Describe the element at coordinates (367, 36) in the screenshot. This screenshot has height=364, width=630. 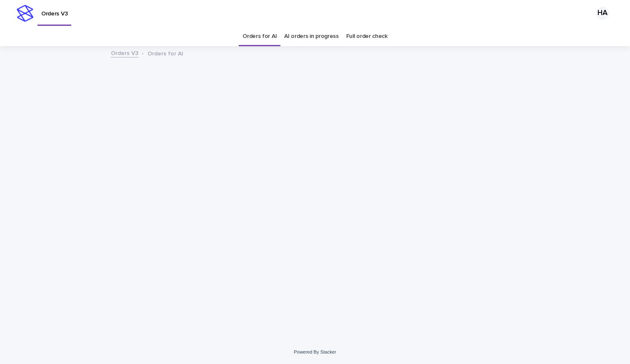
I see `a: Full order check` at that location.